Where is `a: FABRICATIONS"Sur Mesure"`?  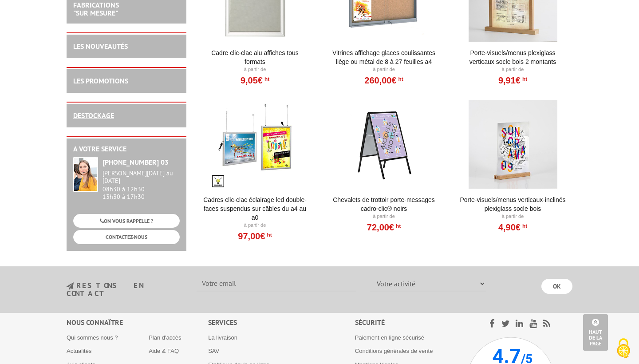
a: FABRICATIONS"Sur Mesure" is located at coordinates (96, 9).